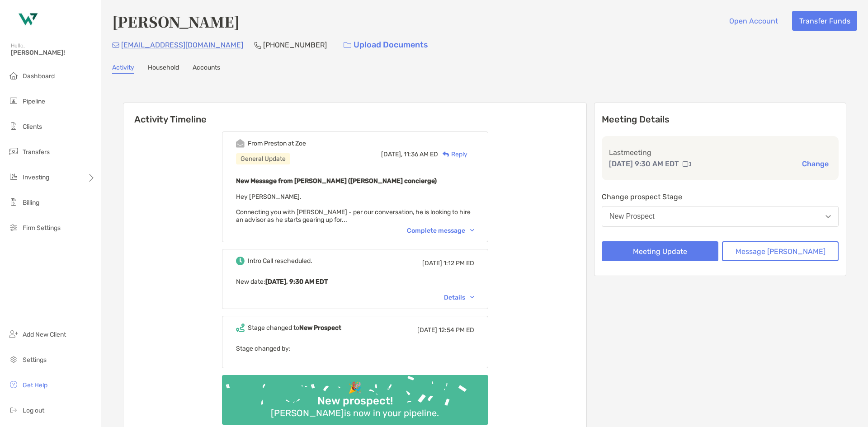  I want to click on b: New Prospect, so click(320, 328).